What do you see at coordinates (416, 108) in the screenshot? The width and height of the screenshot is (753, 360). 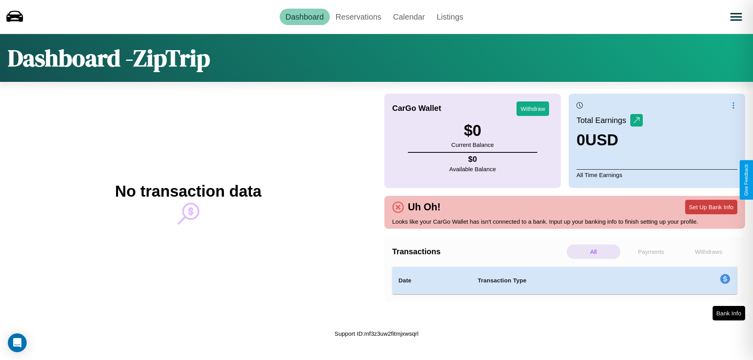 I see `h4: CarGo Wallet` at bounding box center [416, 108].